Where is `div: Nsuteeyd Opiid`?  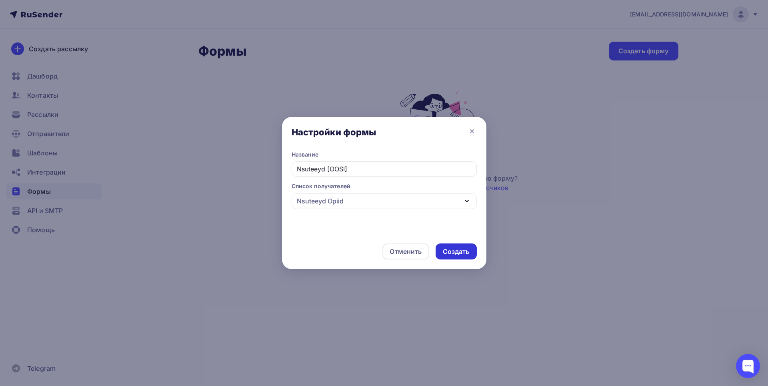 div: Nsuteeyd Opiid is located at coordinates (320, 201).